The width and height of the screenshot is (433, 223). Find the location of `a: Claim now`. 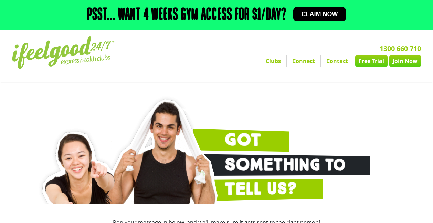

a: Claim now is located at coordinates (320, 14).